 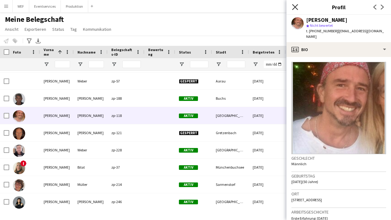 I want to click on div: 4 Tage, so click(x=304, y=98).